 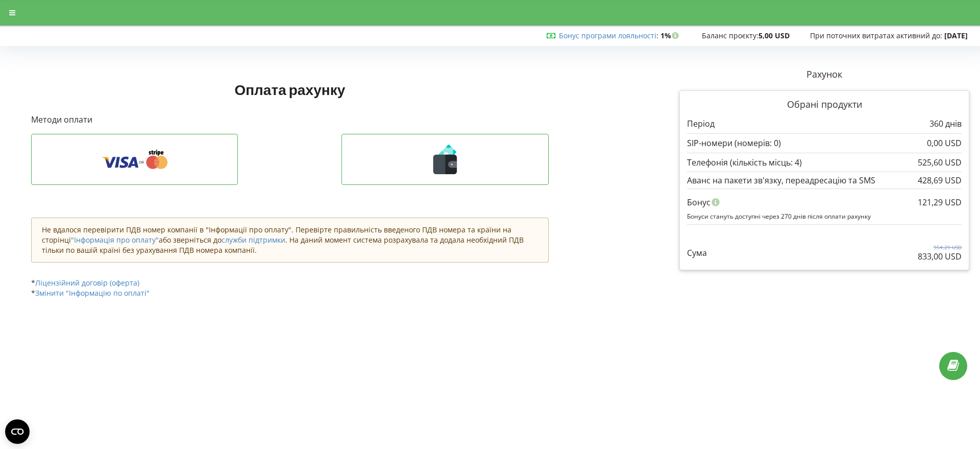 What do you see at coordinates (876, 35) in the screenshot?
I see `span: При поточних витратах активний до:` at bounding box center [876, 35].